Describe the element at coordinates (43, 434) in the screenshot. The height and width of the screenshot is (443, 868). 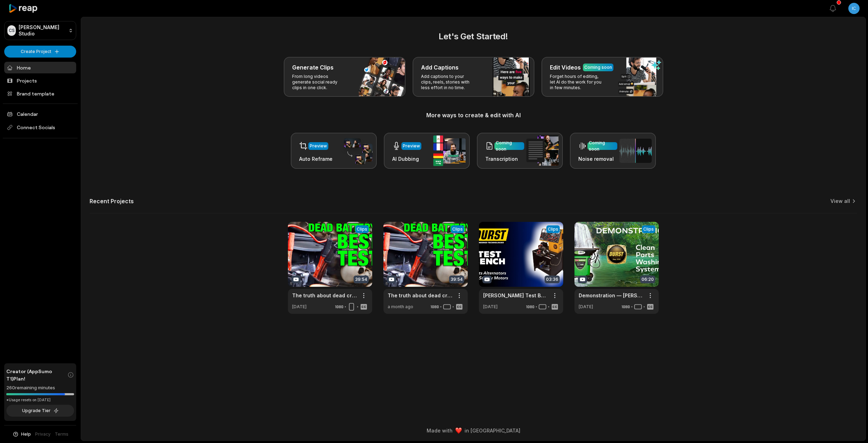
I see `a: Privacy` at that location.